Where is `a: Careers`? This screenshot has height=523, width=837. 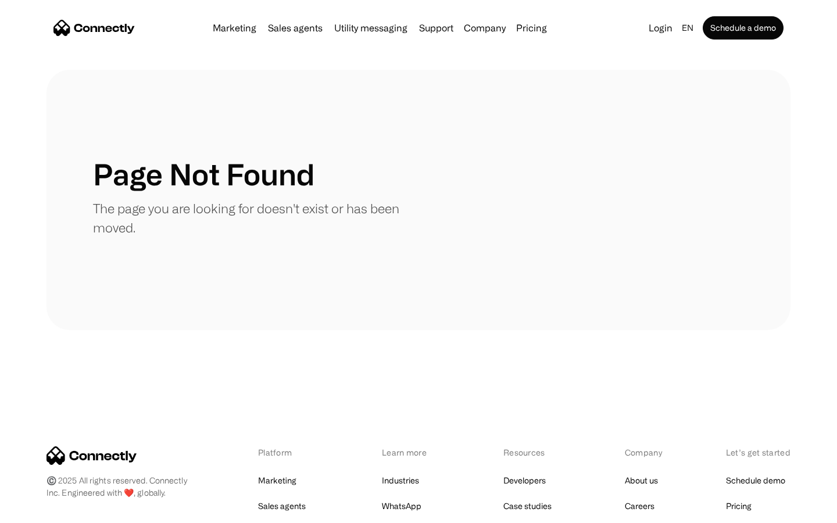
a: Careers is located at coordinates (639, 506).